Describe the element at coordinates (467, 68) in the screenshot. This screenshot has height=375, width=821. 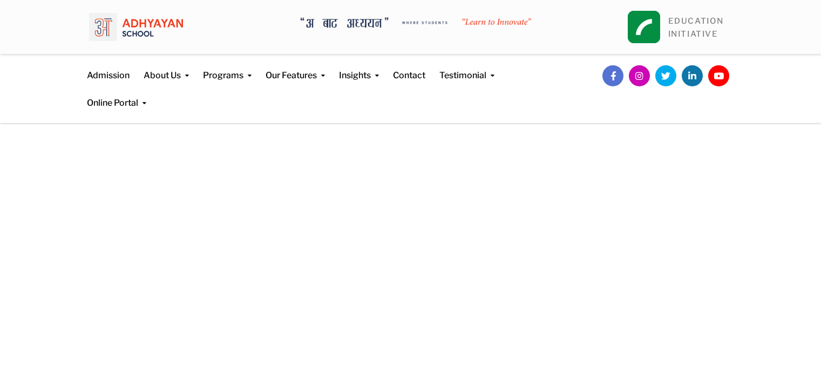
I see `a: Testimonial` at that location.